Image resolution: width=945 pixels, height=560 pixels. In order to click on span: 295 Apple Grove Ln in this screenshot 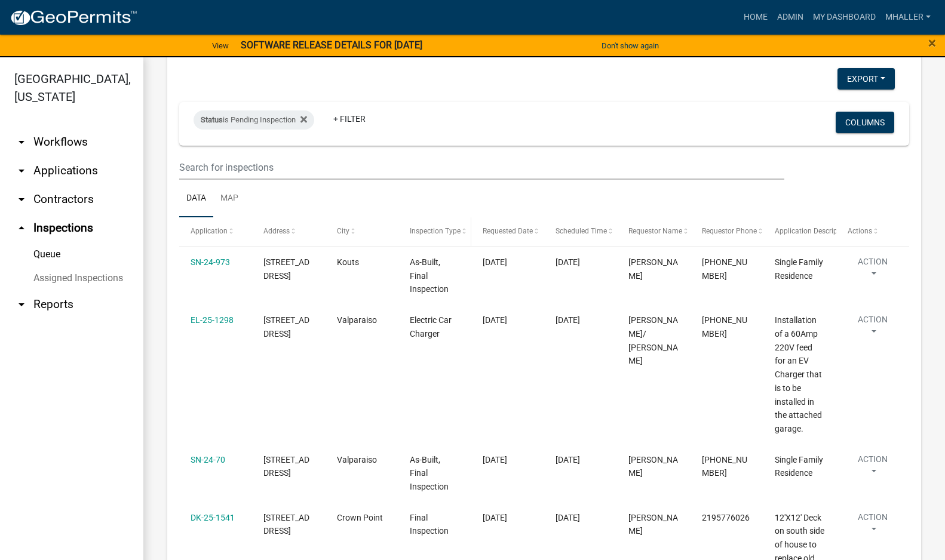, I will do `click(286, 327)`.